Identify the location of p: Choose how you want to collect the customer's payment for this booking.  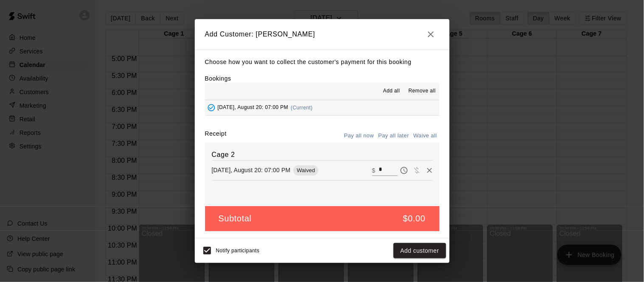
(322, 62).